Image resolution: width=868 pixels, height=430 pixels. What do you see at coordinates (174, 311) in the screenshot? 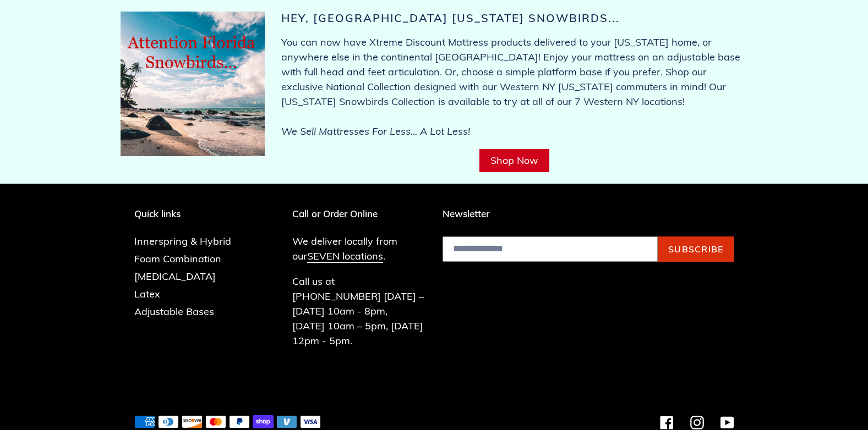
I see `a: Adjustable Bases` at bounding box center [174, 311].